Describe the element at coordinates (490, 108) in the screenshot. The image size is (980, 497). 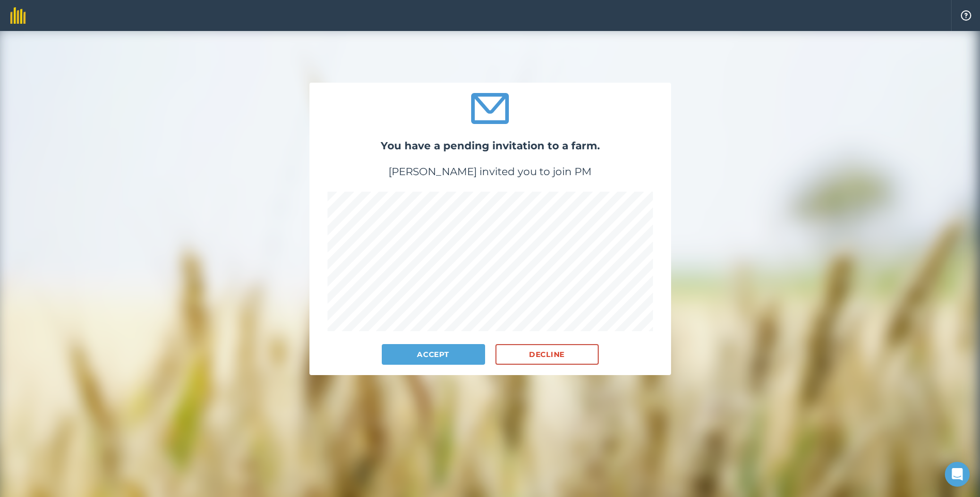
I see `img: An icon showing a closed envelope` at that location.